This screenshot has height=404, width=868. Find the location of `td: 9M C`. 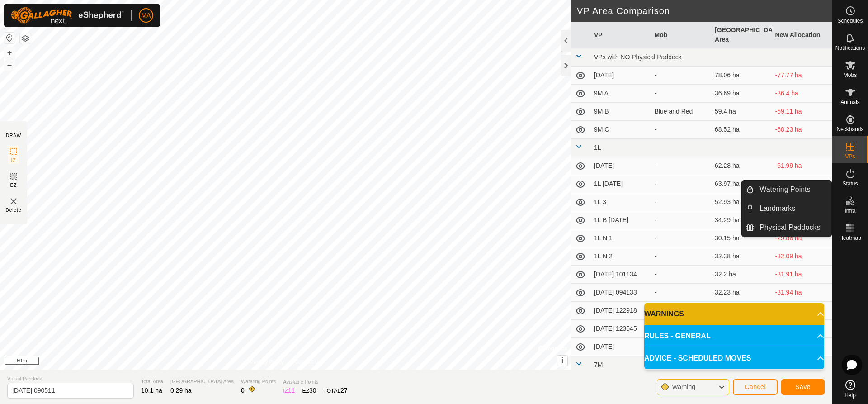

td: 9M C is located at coordinates (621, 130).